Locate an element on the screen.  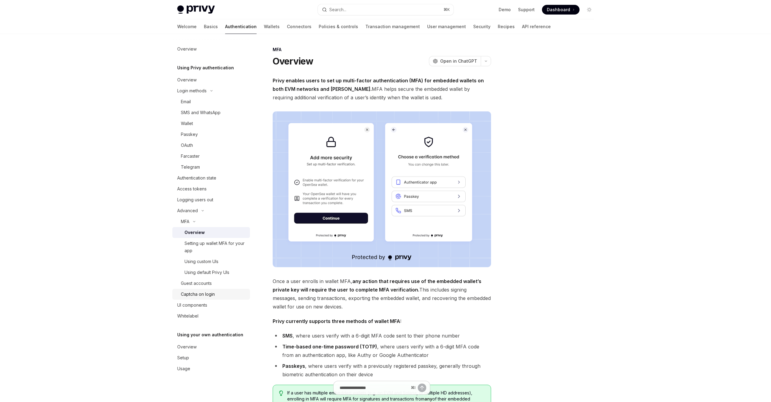
a: API reference is located at coordinates (536, 27).